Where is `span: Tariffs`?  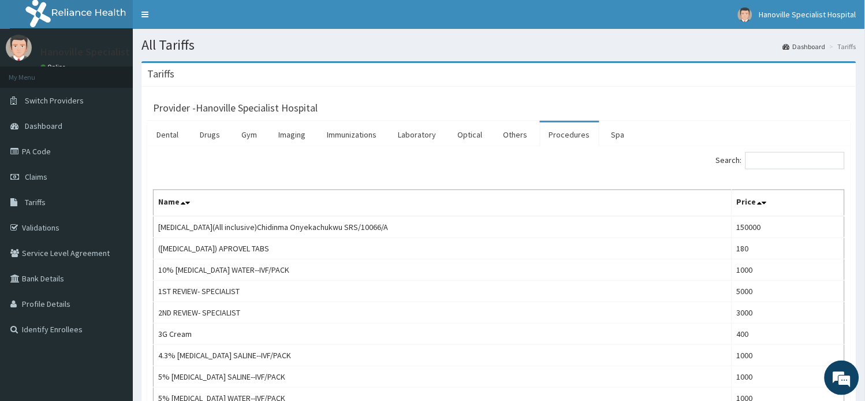 span: Tariffs is located at coordinates (35, 202).